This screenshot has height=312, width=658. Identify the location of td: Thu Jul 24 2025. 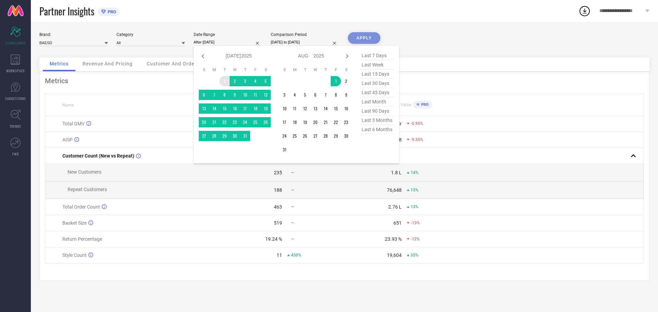
(245, 122).